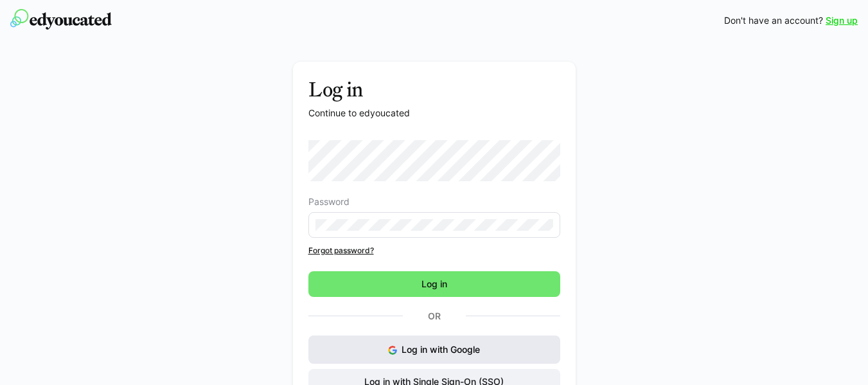  I want to click on a: Sign up, so click(842, 20).